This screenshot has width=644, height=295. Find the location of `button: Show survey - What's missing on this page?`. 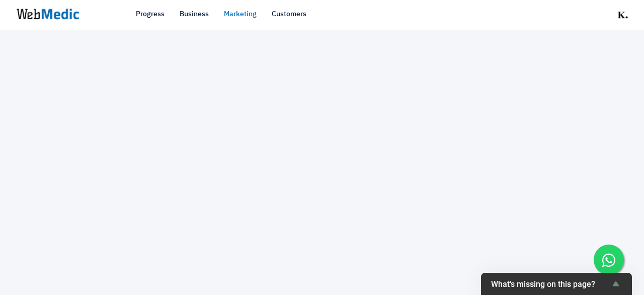

button: Show survey - What's missing on this page? is located at coordinates (556, 284).